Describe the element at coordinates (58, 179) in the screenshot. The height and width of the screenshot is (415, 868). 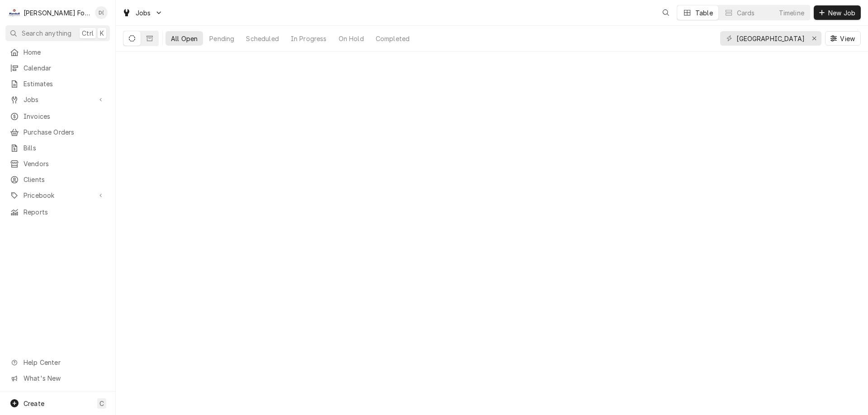
I see `a: Clients` at that location.